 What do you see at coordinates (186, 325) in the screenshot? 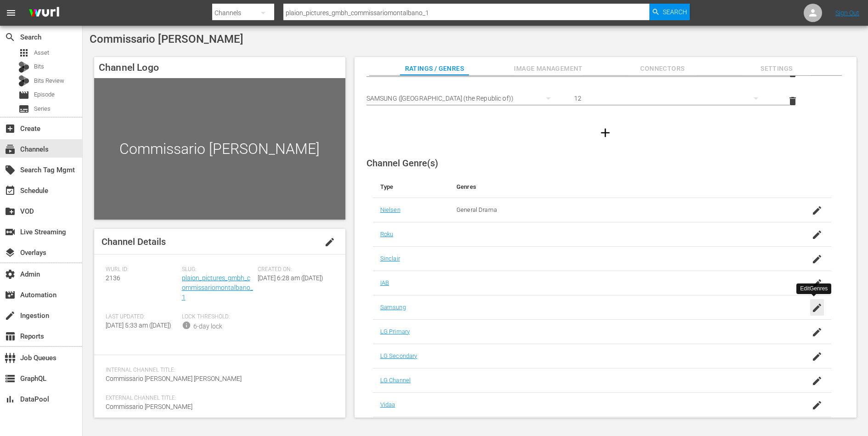
I see `span: info` at bounding box center [186, 325].